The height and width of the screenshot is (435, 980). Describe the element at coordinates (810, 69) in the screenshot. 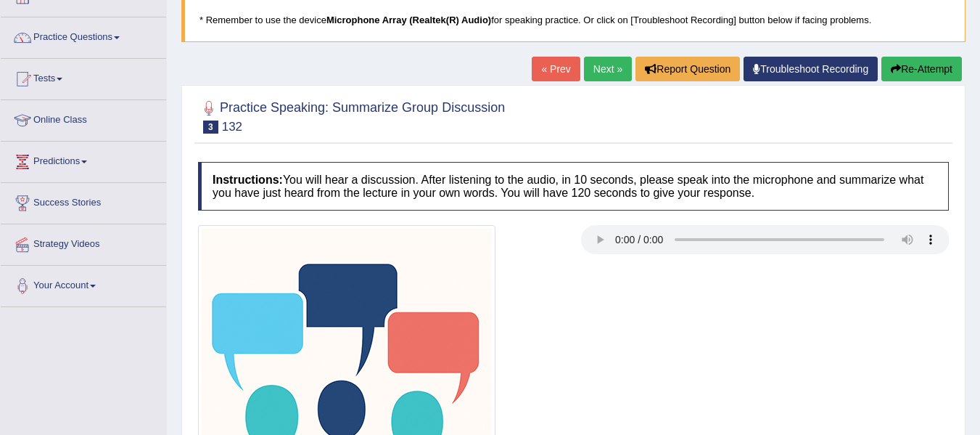

I see `a: Troubleshoot Recording` at that location.